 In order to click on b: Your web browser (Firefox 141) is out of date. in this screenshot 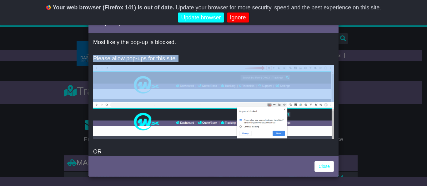, I will do `click(113, 7)`.